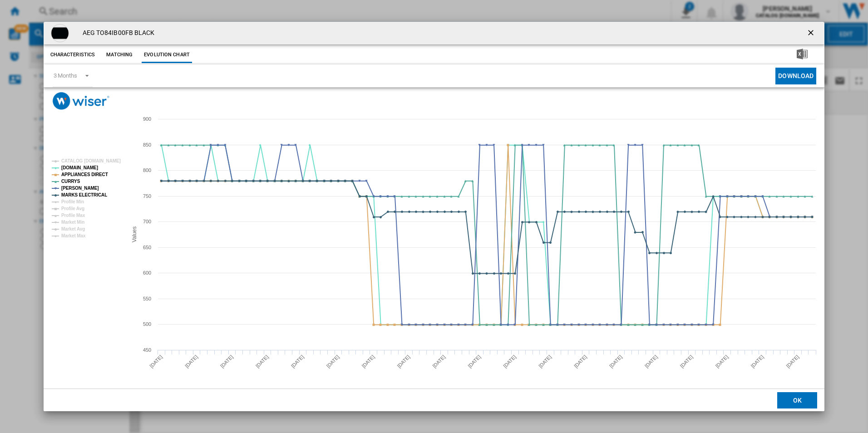 This screenshot has width=868, height=433. I want to click on button: Matching, so click(120, 55).